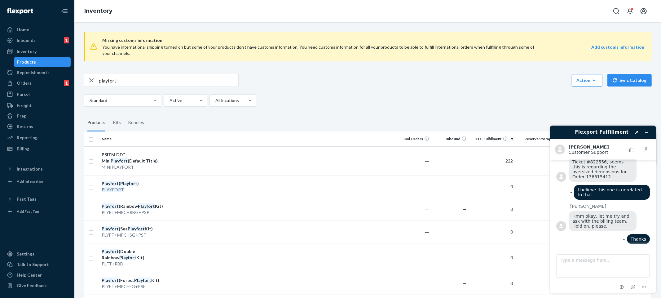 This screenshot has height=298, width=661. I want to click on div: You have international shipping turned on but some of your products don’t have customs informatio..., so click(319, 50).